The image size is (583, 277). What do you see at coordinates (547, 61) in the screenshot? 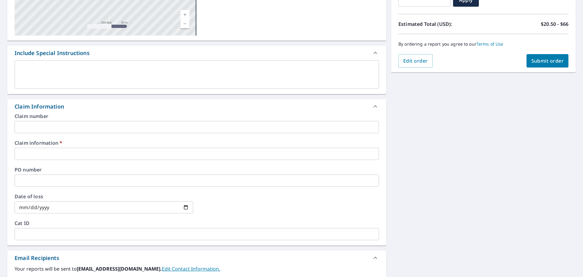
I see `button: Submit order` at bounding box center [547, 61].